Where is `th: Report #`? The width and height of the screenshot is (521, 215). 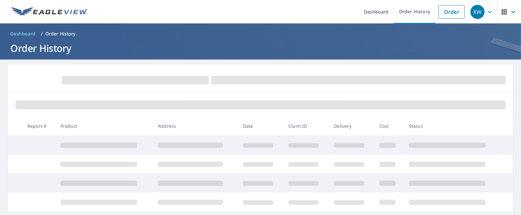 th: Report # is located at coordinates (39, 126).